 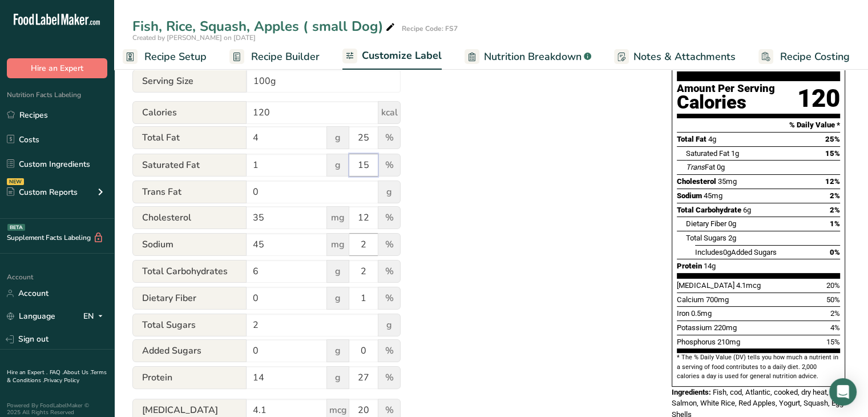 What do you see at coordinates (285, 56) in the screenshot?
I see `span: Recipe Builder` at bounding box center [285, 56].